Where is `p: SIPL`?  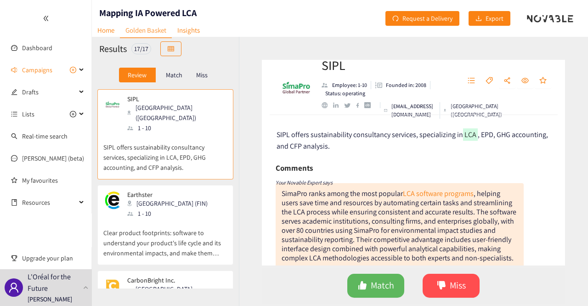 p: SIPL is located at coordinates (174, 99).